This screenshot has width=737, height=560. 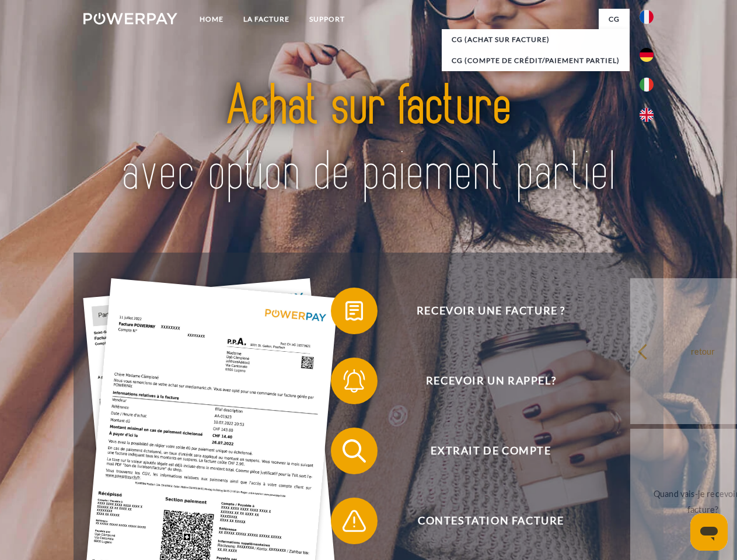 What do you see at coordinates (354, 451) in the screenshot?
I see `img: qb_search.svg` at bounding box center [354, 451].